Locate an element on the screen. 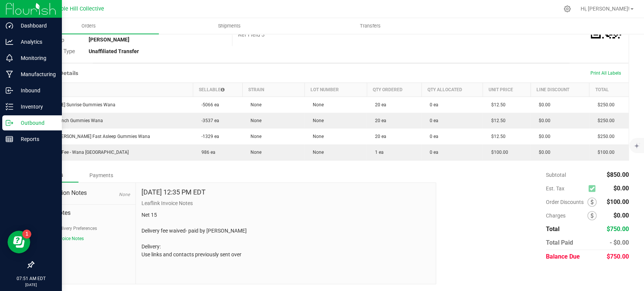  span: Calculate excise tax is located at coordinates (593, 188).